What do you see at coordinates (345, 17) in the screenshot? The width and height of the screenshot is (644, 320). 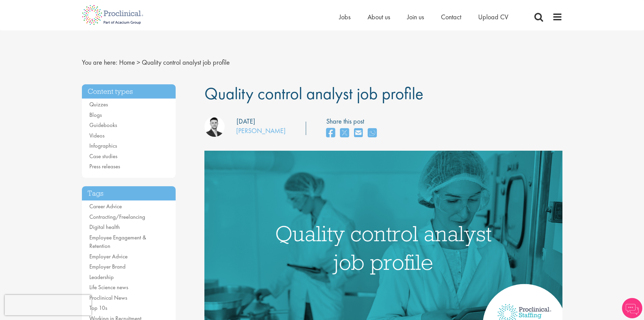 I see `span: Jobs` at bounding box center [345, 17].